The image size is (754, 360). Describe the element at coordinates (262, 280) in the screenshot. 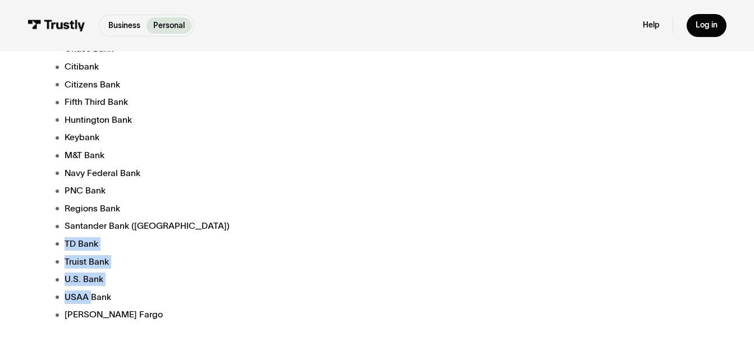

I see `li: U.S. Bank` at that location.